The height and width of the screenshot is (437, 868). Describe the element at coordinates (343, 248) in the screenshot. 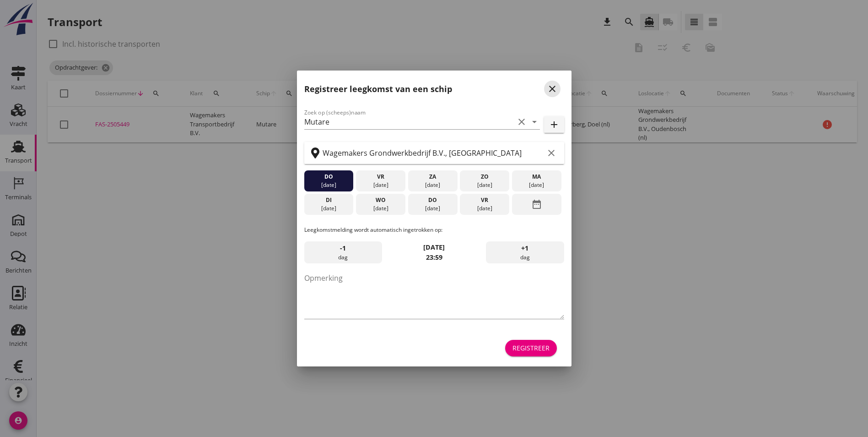

I see `span: -1` at that location.